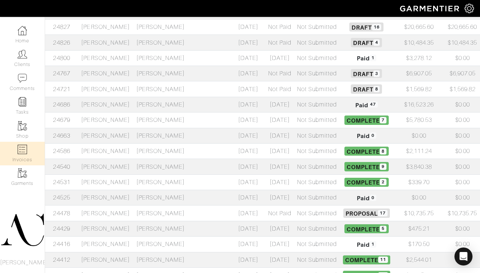  What do you see at coordinates (61, 167) in the screenshot?
I see `a: 24540` at bounding box center [61, 167].